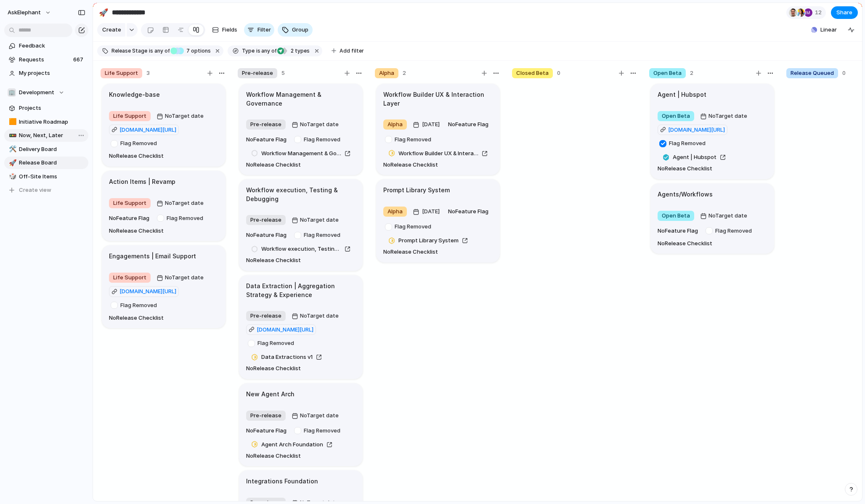  Describe the element at coordinates (129, 51) in the screenshot. I see `span: Release Stage` at that location.